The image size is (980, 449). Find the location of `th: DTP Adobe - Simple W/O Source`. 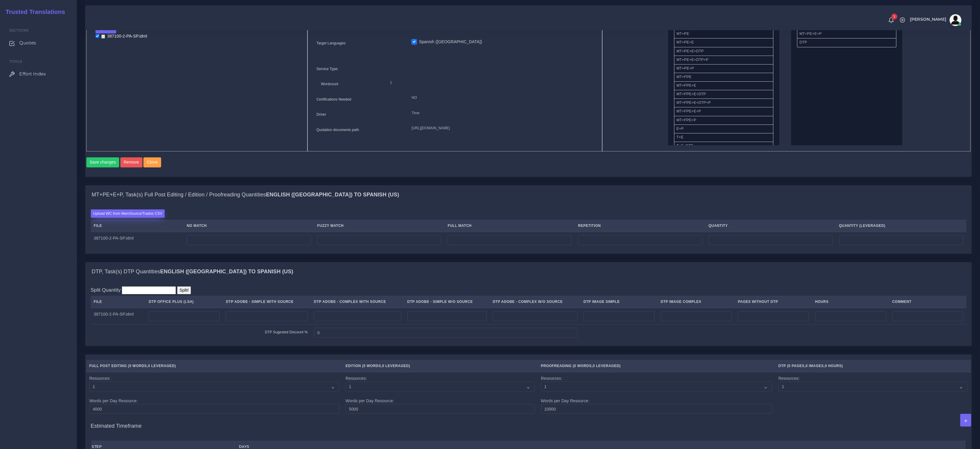

th: DTP Adobe - Simple W/O Source is located at coordinates (447, 302).